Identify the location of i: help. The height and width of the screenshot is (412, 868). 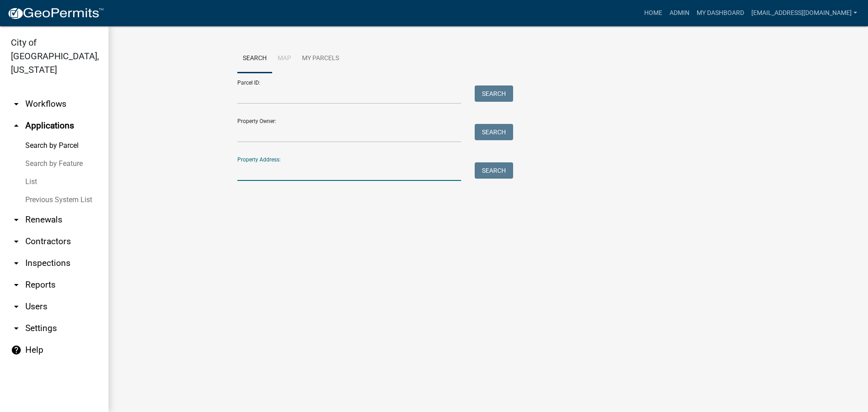
(17, 350).